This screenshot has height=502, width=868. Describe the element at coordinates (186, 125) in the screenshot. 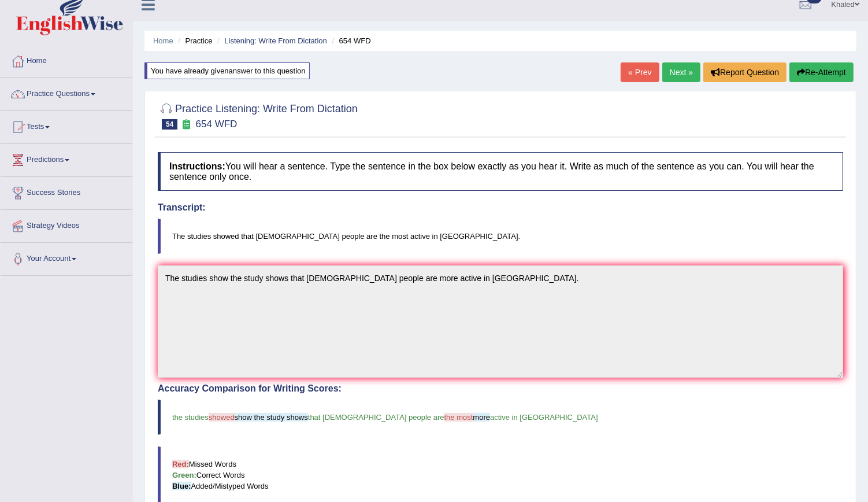

I see `small: Exam occurring question` at that location.